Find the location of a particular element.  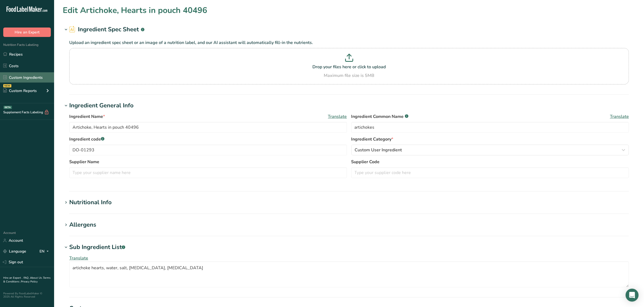

label: Ingredient Category is located at coordinates (490, 139).